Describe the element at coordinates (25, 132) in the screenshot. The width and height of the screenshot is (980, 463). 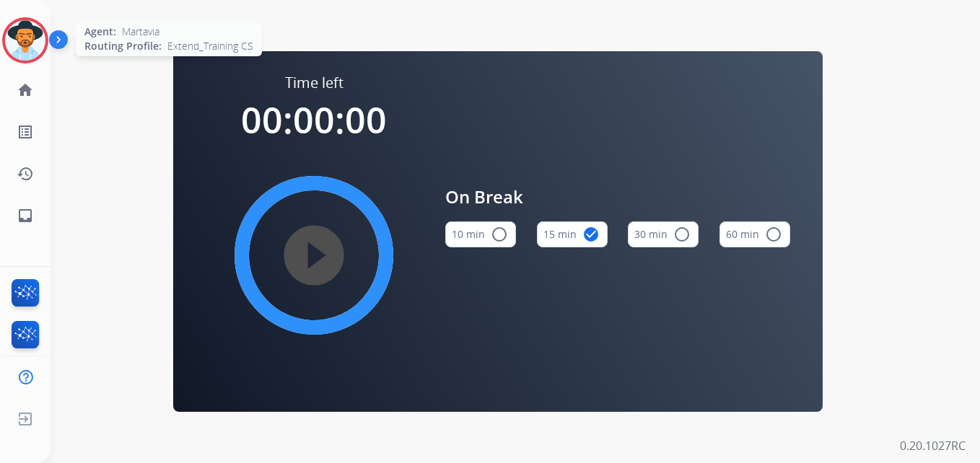
I see `mat-icon: list_alt` at that location.